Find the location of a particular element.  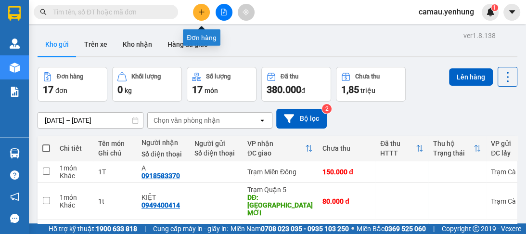

span: aim is located at coordinates (246, 12).